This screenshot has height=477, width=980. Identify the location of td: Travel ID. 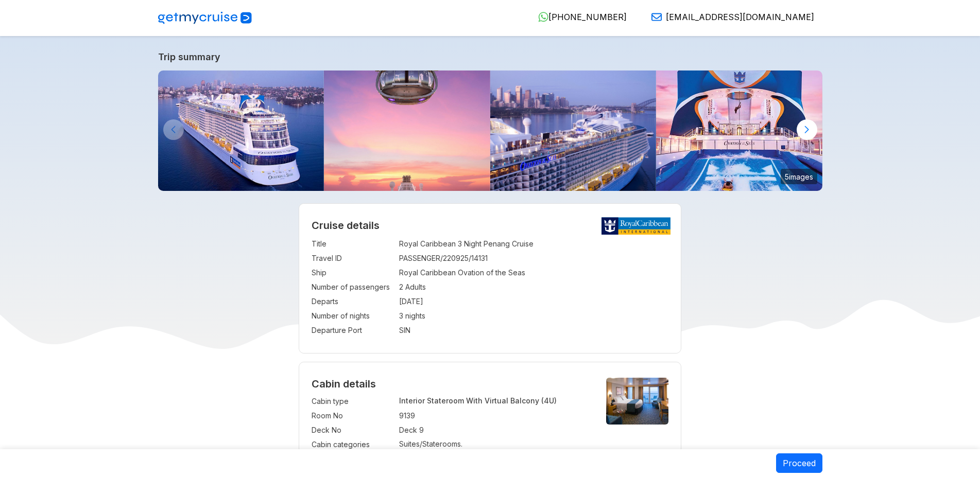
(353, 258).